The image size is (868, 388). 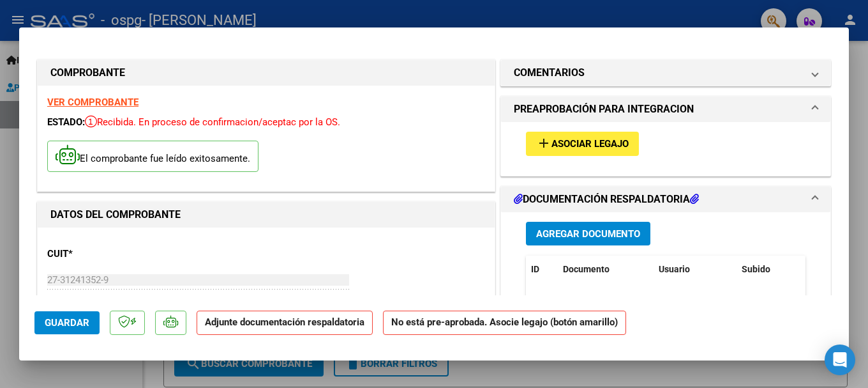 I want to click on strong: COMPROBANTE, so click(x=87, y=72).